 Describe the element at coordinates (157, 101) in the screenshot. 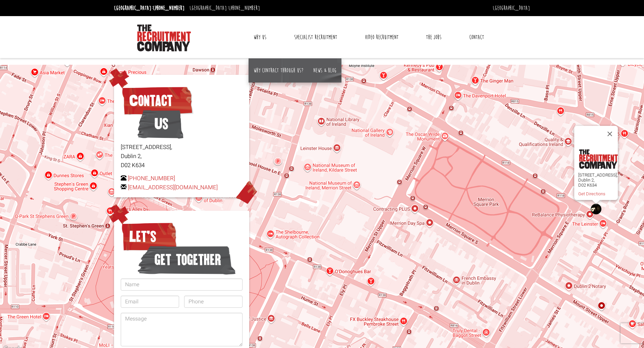

I see `span: Contact` at that location.